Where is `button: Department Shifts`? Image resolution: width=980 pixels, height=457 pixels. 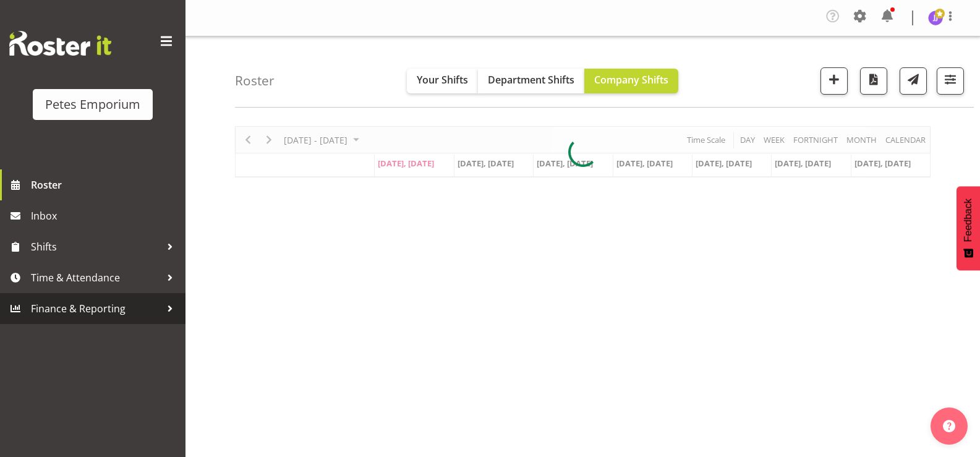
button: Department Shifts is located at coordinates (531, 81).